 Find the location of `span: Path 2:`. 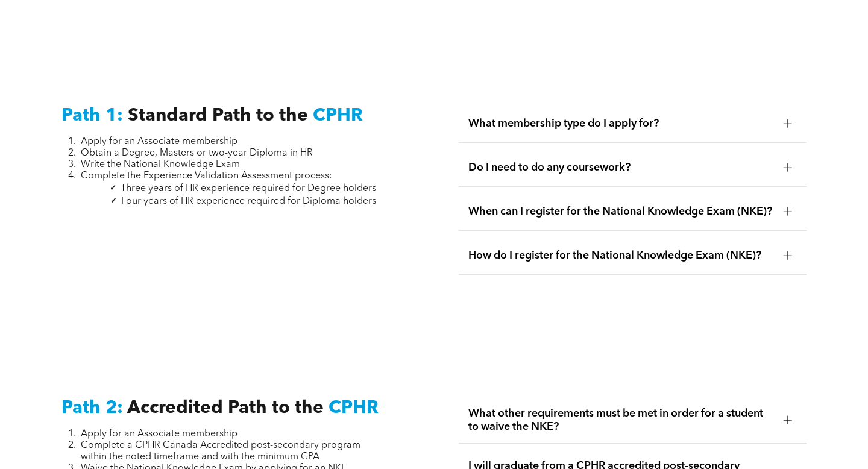

span: Path 2: is located at coordinates (92, 408).